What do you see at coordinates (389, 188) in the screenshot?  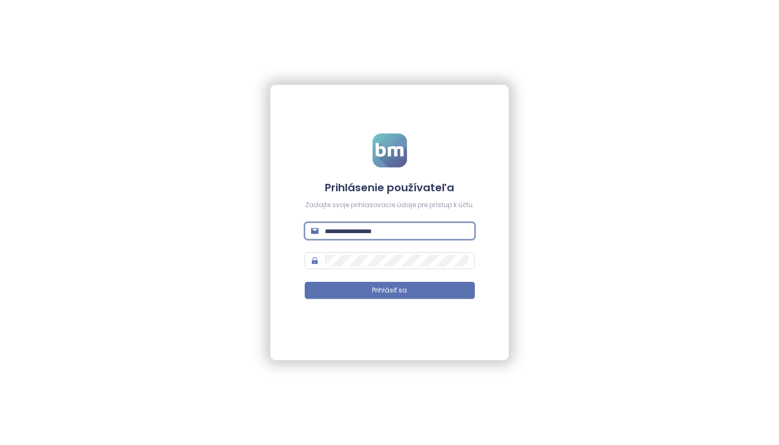 I see `h4: Prihlásenie používateľa` at bounding box center [389, 188].